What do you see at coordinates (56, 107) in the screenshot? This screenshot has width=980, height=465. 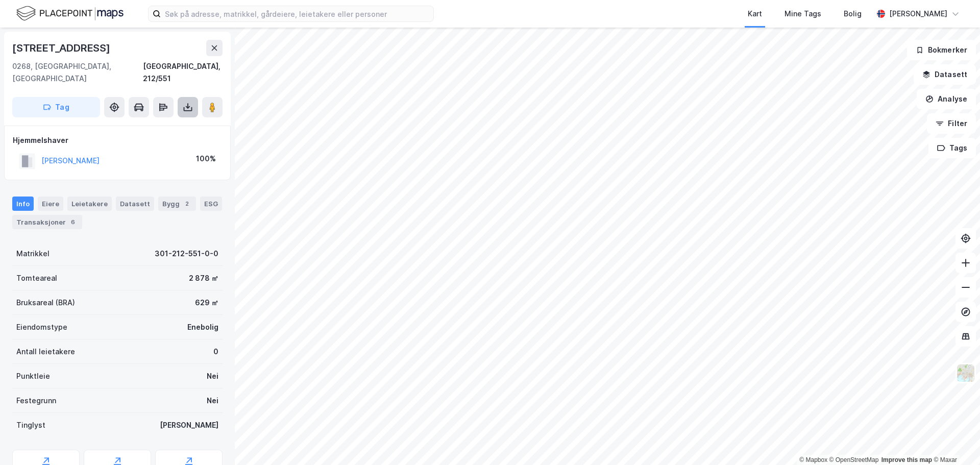 I see `button: Tag` at bounding box center [56, 107].